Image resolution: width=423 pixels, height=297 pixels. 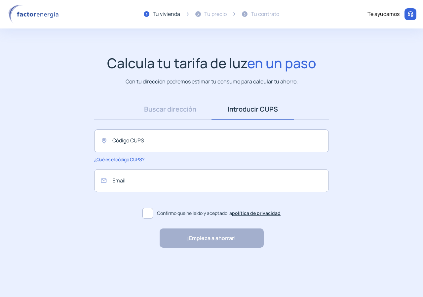 I want to click on img: logo factor, so click(x=35, y=14).